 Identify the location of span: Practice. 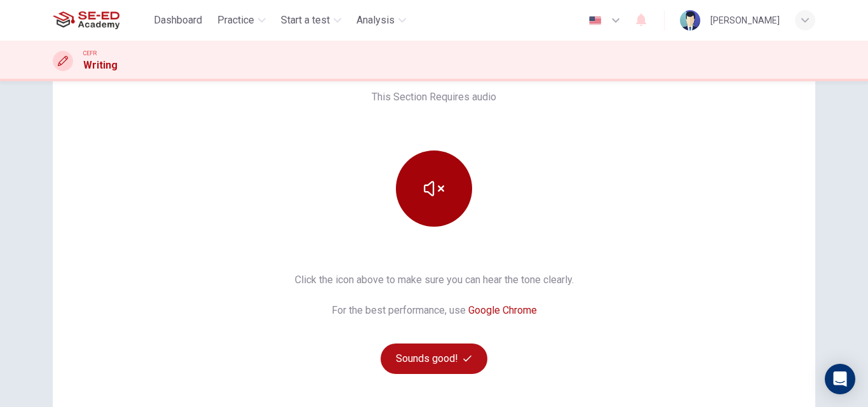
(236, 21).